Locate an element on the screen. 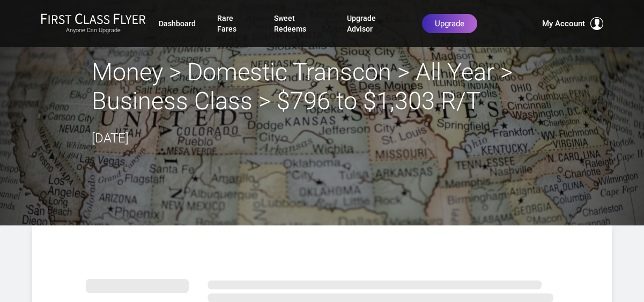 The width and height of the screenshot is (644, 302). a: Rare Fares is located at coordinates (234, 24).